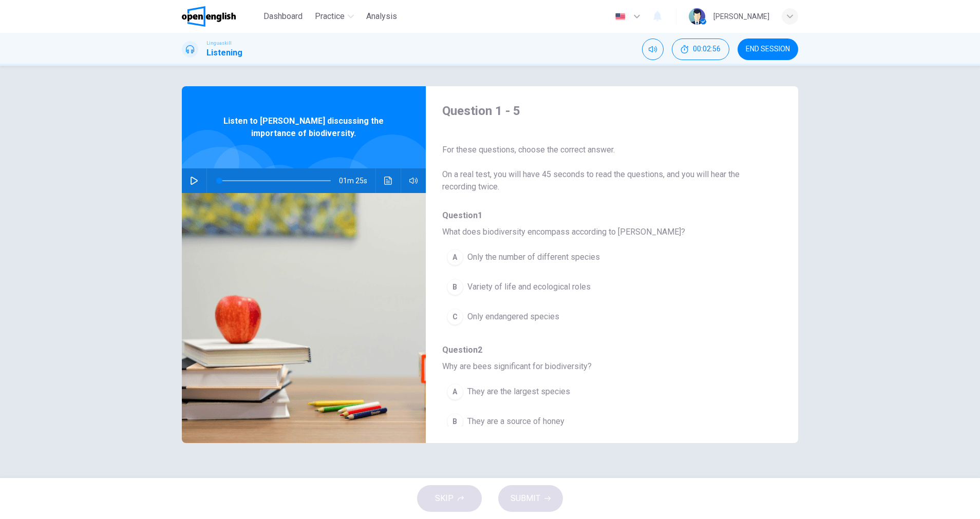 This screenshot has height=519, width=980. I want to click on button: 00:02:56, so click(701, 49).